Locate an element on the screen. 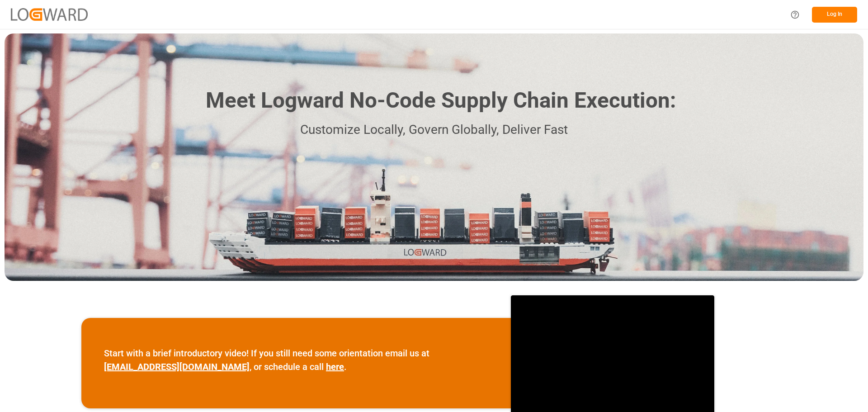 This screenshot has width=868, height=412. button: Help Center is located at coordinates (795, 15).